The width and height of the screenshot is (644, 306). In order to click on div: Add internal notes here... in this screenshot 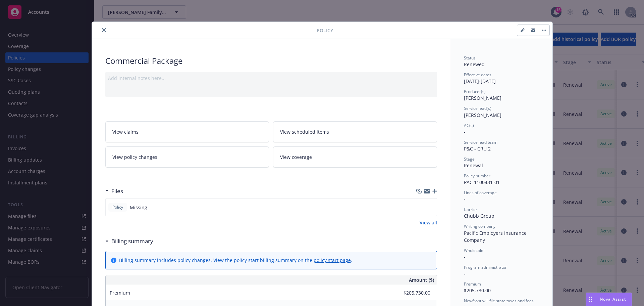, I will do `click(271, 78)`.